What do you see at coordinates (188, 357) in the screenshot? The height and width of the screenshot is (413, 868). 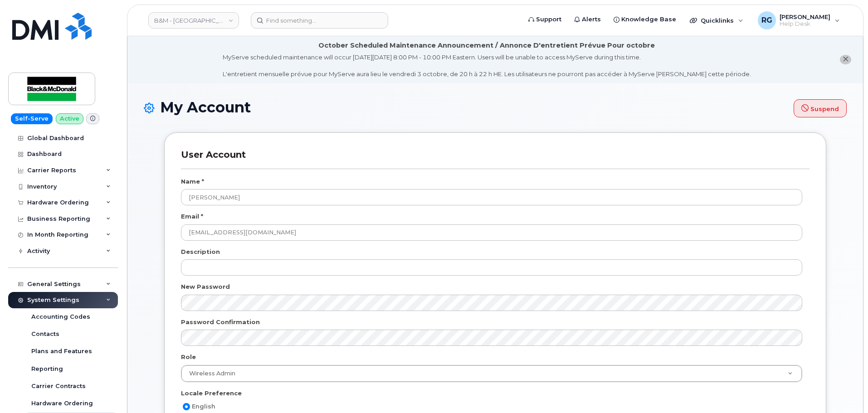 I see `label: Role` at bounding box center [188, 357].